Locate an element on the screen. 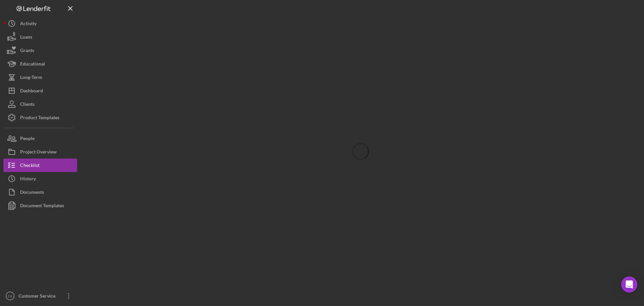  a: Grants is located at coordinates (40, 50).